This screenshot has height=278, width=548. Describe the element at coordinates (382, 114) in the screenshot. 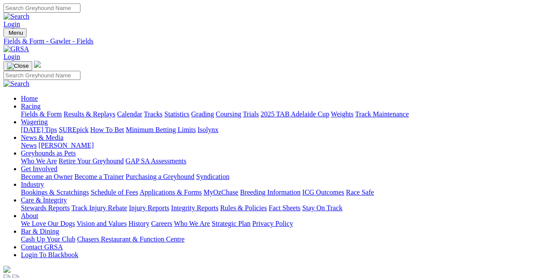

I see `a: Track Maintenance` at that location.